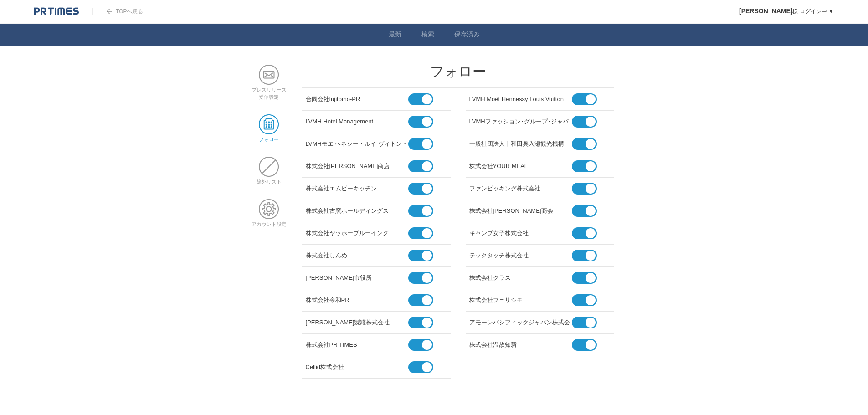 This screenshot has height=415, width=868. I want to click on div: 株式会社しんめ, so click(357, 254).